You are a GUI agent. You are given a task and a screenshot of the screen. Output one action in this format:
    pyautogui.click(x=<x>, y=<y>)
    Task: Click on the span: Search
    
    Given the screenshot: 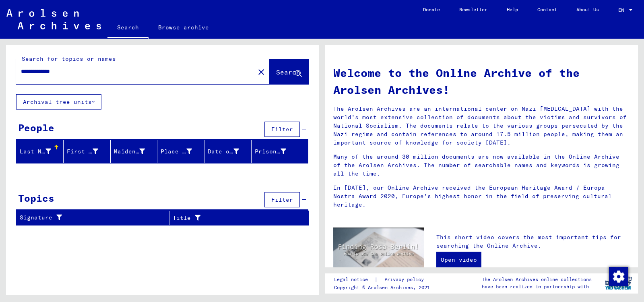 What is the action you would take?
    pyautogui.click(x=288, y=72)
    